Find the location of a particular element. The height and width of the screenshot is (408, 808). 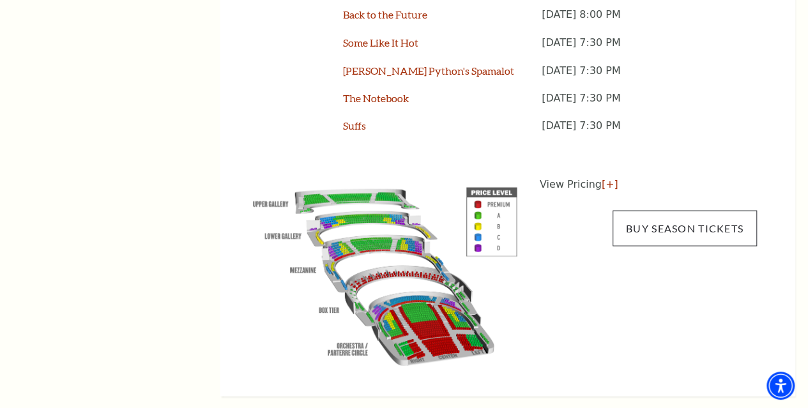

p: View Pricing is located at coordinates (648, 184).